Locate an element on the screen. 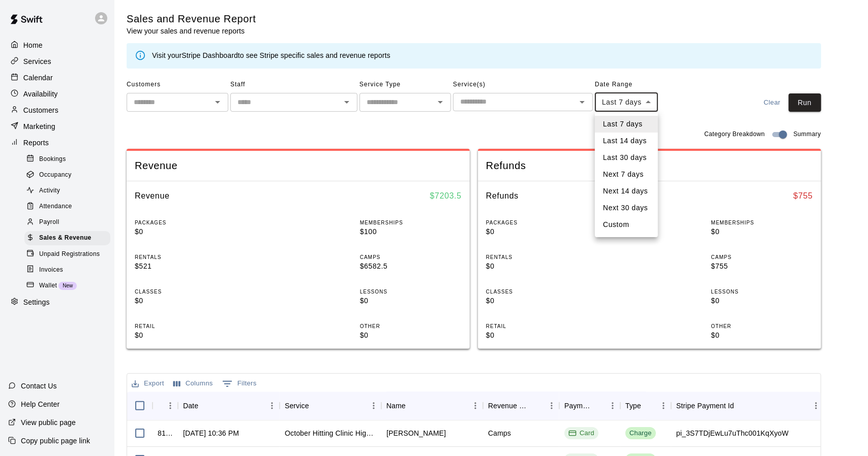 This screenshot has height=456, width=868. li: Next 14 days is located at coordinates (627, 191).